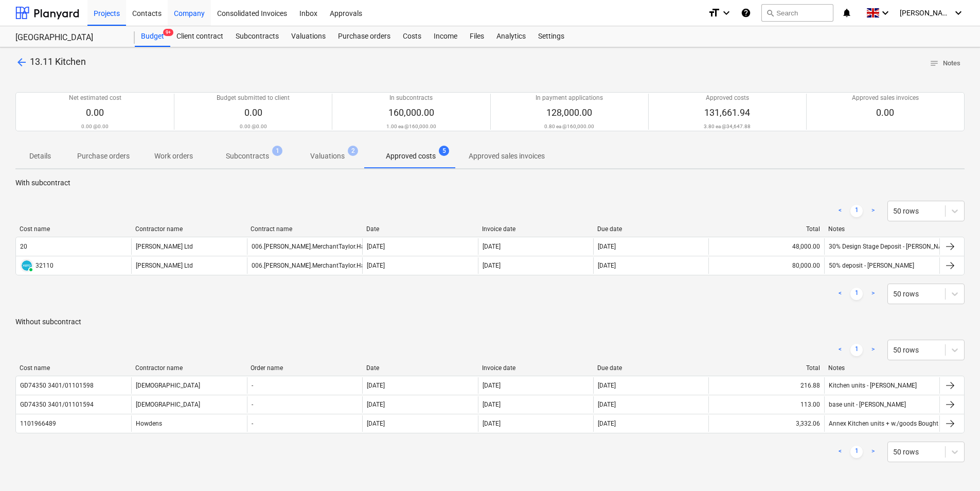  I want to click on div: Howdens, so click(189, 423).